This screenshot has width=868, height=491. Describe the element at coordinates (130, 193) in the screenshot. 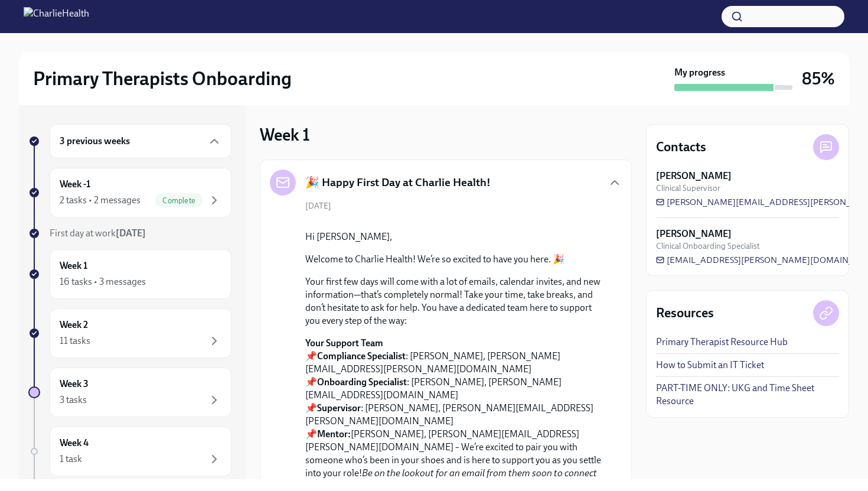

I see `a: Week -12 tasks • 2 messagesComplete` at that location.